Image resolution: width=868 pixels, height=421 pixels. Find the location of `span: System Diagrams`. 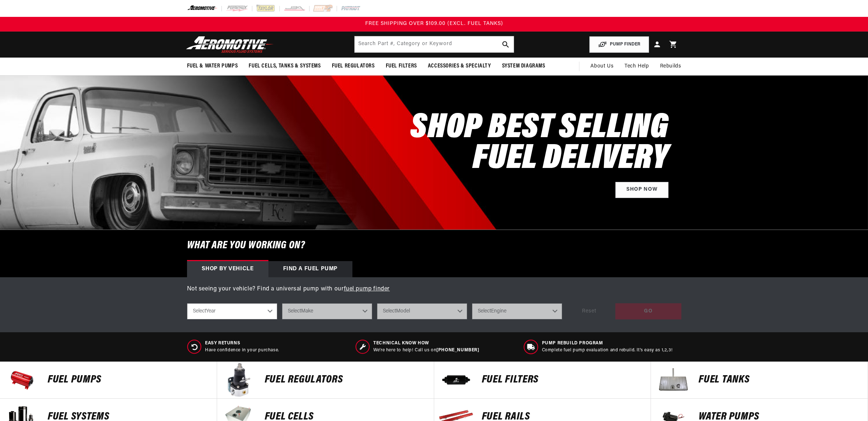

span: System Diagrams is located at coordinates (524, 66).